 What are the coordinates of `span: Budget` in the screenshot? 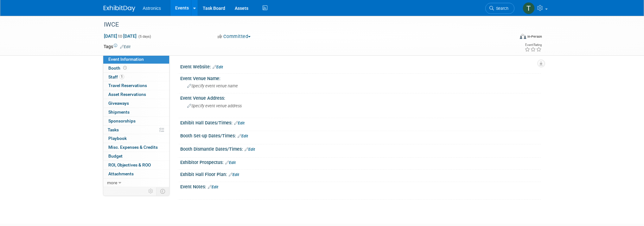 It's located at (115, 156).